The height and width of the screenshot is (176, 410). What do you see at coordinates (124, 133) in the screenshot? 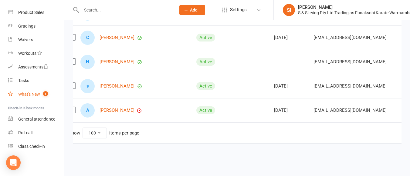
I see `div: items per page` at bounding box center [124, 133].